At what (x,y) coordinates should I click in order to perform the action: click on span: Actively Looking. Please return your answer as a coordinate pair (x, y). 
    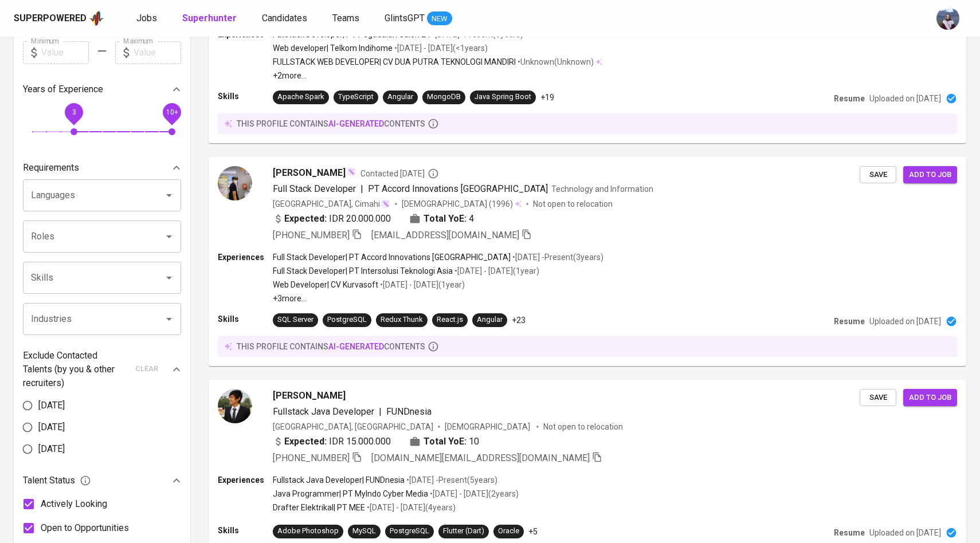
    Looking at the image, I should click on (74, 504).